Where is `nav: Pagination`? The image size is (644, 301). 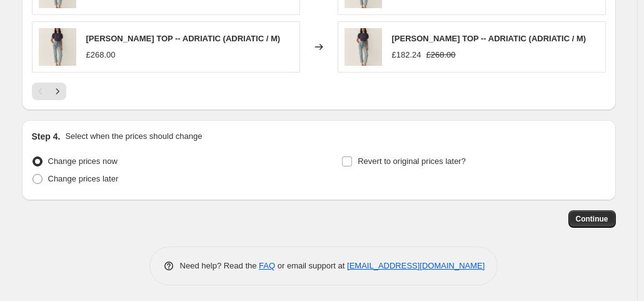
nav: Pagination is located at coordinates (49, 91).